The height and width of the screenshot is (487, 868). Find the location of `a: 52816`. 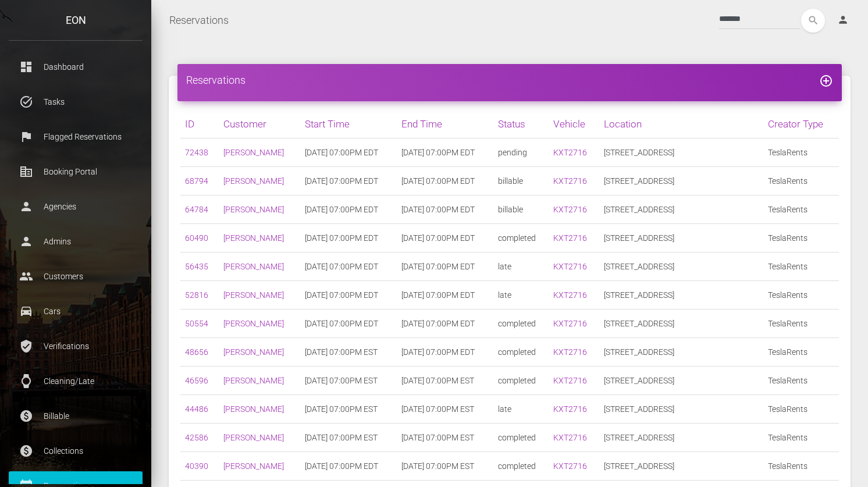

a: 52816 is located at coordinates (197, 295).